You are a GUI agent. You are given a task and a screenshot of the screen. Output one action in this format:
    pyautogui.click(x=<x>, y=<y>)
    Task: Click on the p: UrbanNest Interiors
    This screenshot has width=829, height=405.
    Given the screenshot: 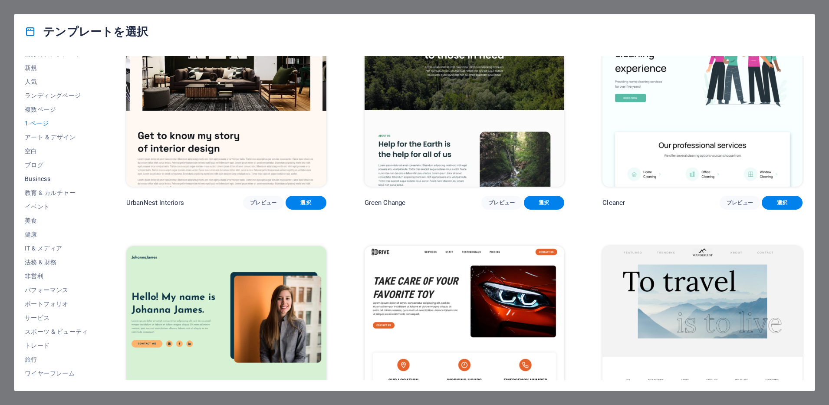 What is the action you would take?
    pyautogui.click(x=155, y=203)
    